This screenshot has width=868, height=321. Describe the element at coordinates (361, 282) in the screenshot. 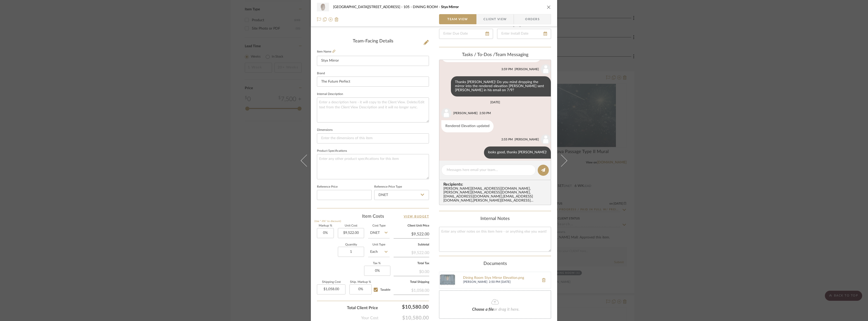

I see `label: Ship. Markup %` at that location.